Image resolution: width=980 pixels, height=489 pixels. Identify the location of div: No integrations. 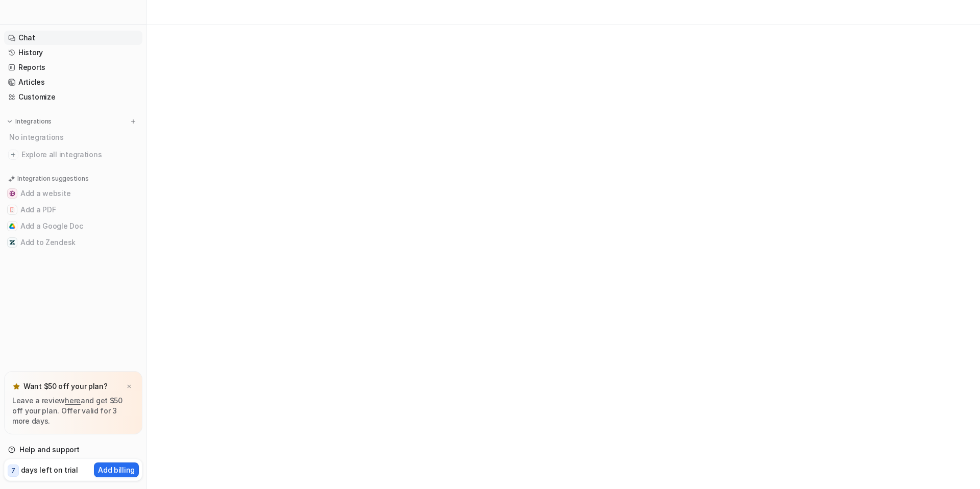
(74, 137).